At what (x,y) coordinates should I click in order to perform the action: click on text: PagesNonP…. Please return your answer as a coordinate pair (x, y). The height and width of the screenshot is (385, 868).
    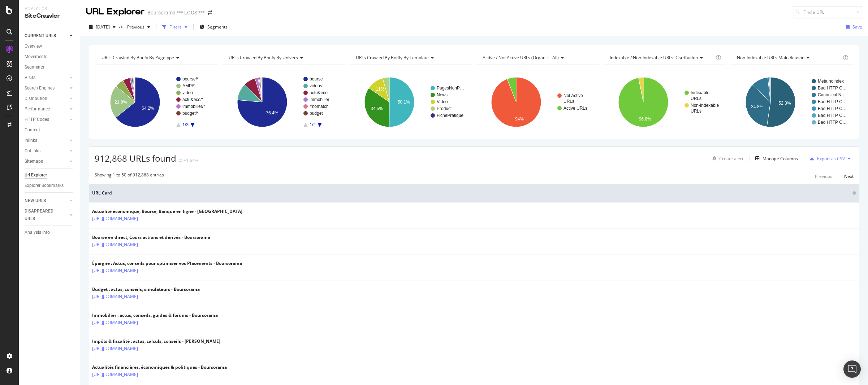
    Looking at the image, I should click on (450, 88).